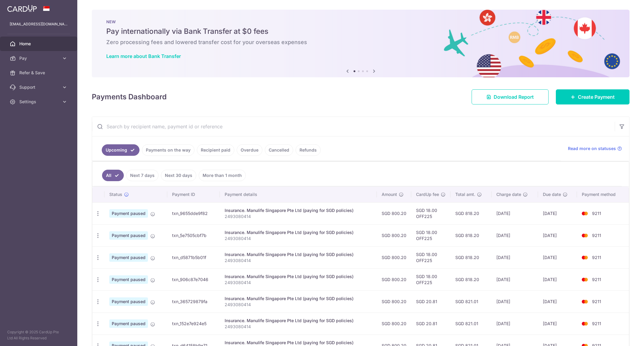  What do you see at coordinates (178, 175) in the screenshot?
I see `a: Next 30 days` at bounding box center [178, 175].